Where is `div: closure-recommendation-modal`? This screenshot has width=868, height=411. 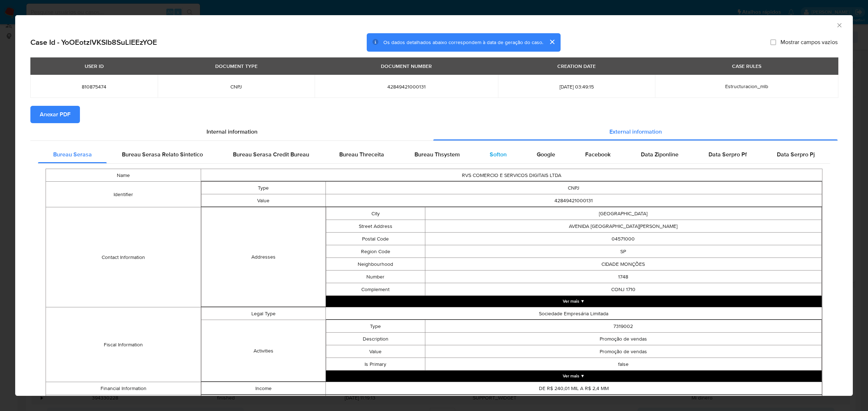
div: closure-recommendation-modal is located at coordinates (434, 206).